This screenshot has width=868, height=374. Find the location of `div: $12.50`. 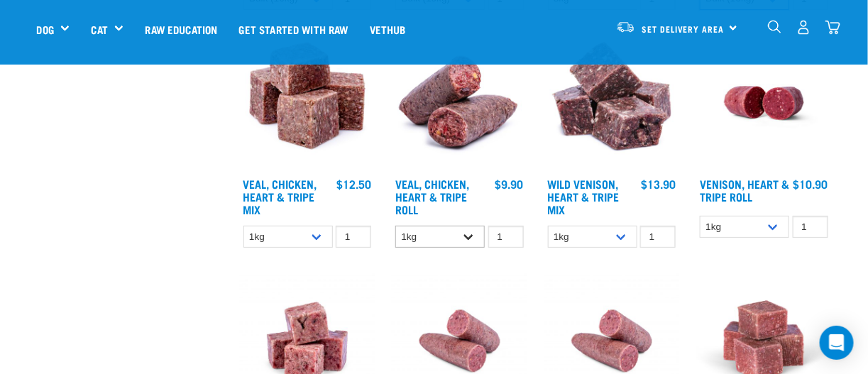

div: $12.50 is located at coordinates (354, 184).